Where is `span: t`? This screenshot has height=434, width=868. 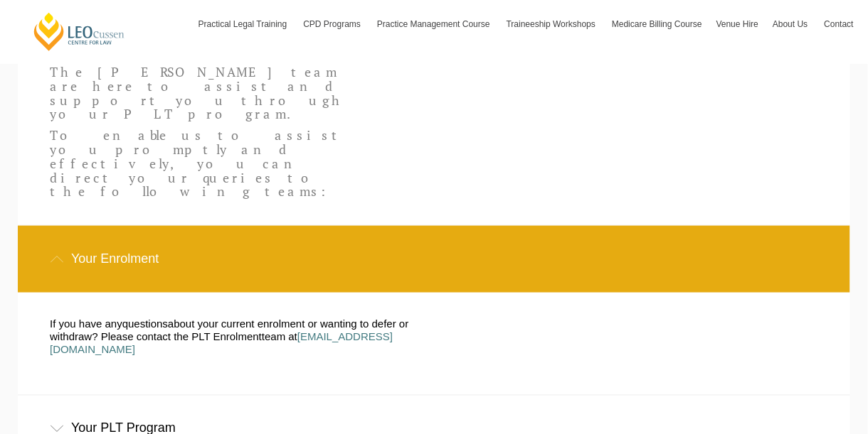
span: t is located at coordinates (264, 336).